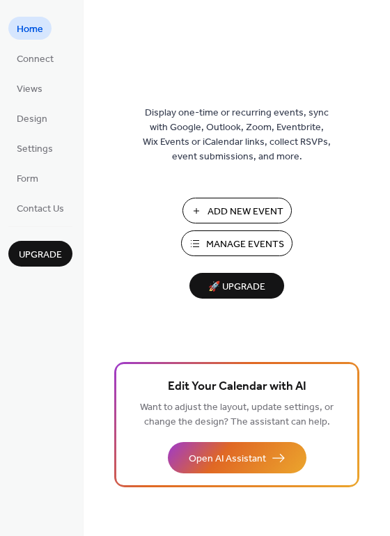 Image resolution: width=390 pixels, height=536 pixels. I want to click on button: Add New Event, so click(237, 210).